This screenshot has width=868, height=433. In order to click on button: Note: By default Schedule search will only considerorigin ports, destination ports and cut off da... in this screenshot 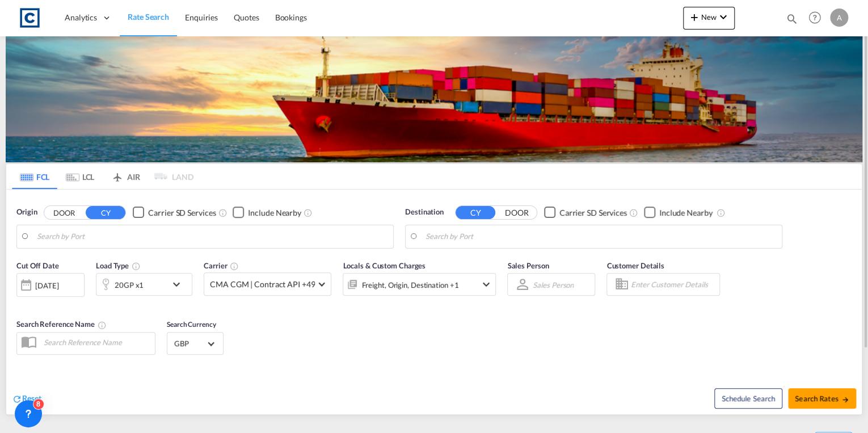, I will do `click(748, 399)`.